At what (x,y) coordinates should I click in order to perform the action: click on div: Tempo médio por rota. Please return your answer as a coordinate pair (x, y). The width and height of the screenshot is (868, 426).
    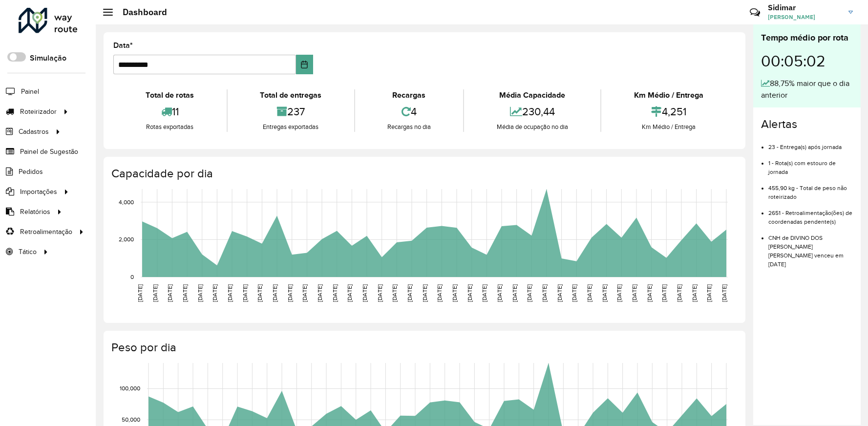
    Looking at the image, I should click on (807, 38).